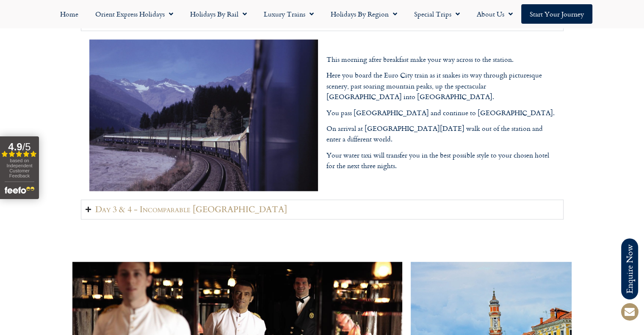 This screenshot has height=335, width=644. What do you see at coordinates (218, 14) in the screenshot?
I see `a: Holidays by Rail` at bounding box center [218, 14].